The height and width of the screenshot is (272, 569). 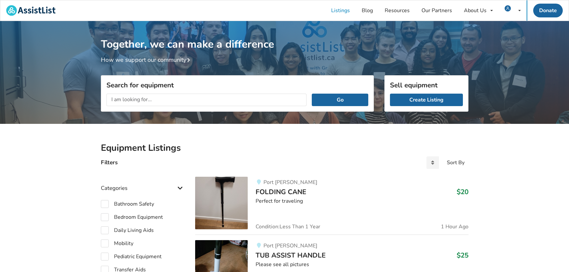 I want to click on input: I am looking for..., so click(x=207, y=100).